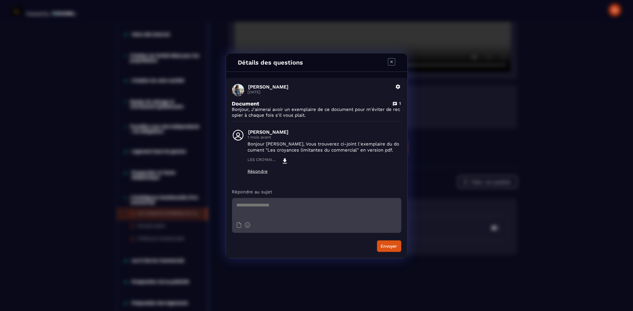 The height and width of the screenshot is (311, 633). Describe the element at coordinates (400, 103) in the screenshot. I see `p: 1` at that location.